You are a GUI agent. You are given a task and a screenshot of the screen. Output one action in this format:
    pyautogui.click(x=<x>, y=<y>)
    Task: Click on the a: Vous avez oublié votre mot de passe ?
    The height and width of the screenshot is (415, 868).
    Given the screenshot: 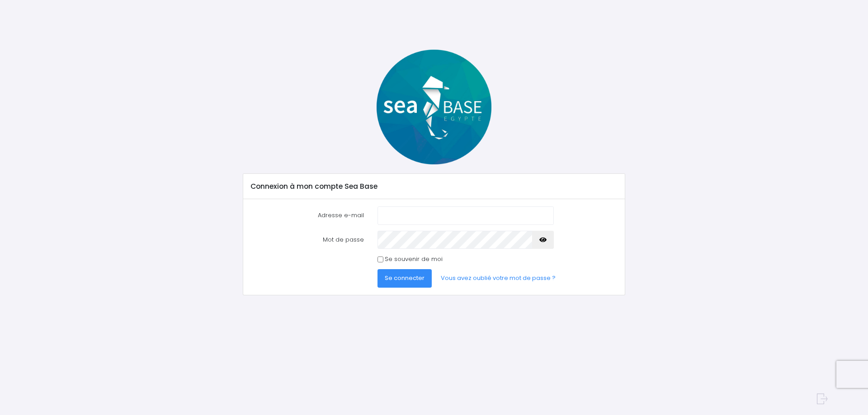 What is the action you would take?
    pyautogui.click(x=498, y=278)
    